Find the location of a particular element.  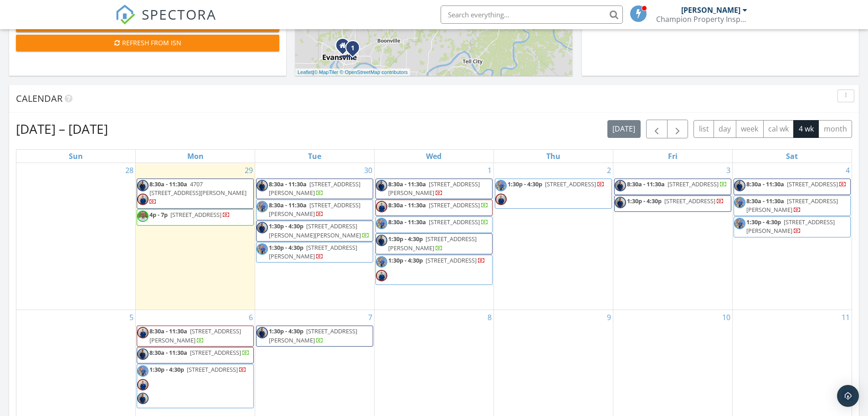

td: Go to October 3, 2025 is located at coordinates (673, 236).